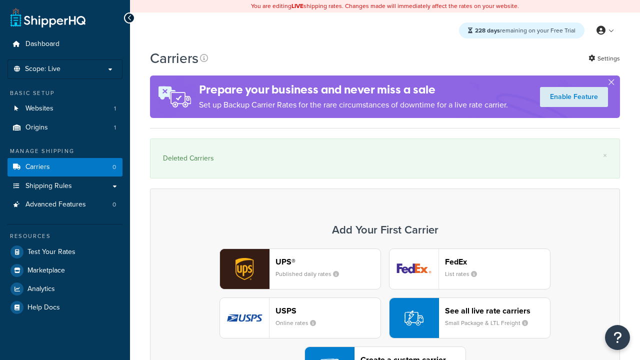 Image resolution: width=640 pixels, height=360 pixels. I want to click on small: Small Package & LTL Freight, so click(491, 323).